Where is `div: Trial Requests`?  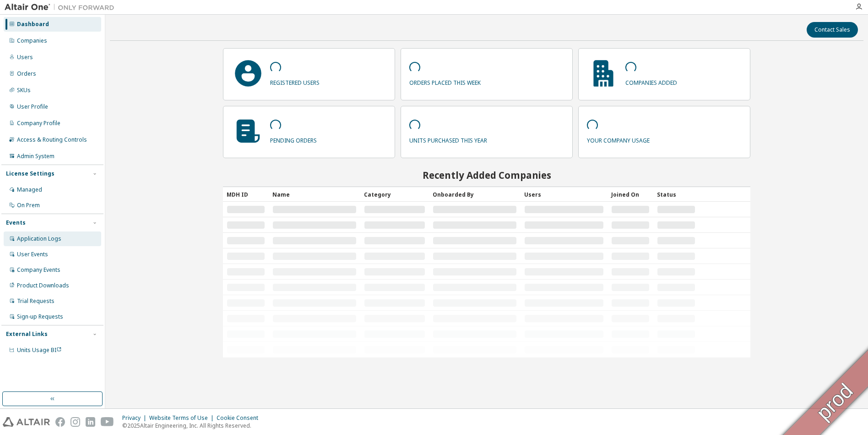
div: Trial Requests is located at coordinates (36, 301).